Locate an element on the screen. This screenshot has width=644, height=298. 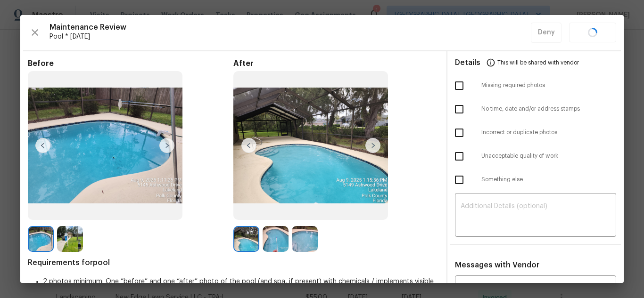
div: Something else is located at coordinates (536, 180).